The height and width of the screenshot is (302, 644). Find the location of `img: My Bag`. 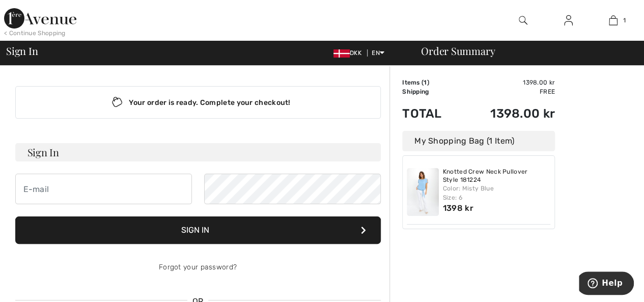

img: My Bag is located at coordinates (613, 20).